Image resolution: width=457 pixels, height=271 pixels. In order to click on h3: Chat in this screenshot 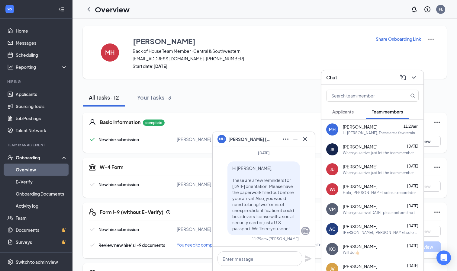, I will do `click(332, 78)`.